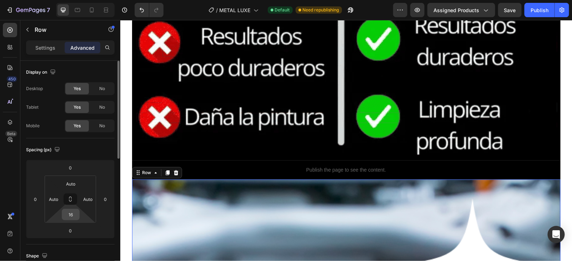  What do you see at coordinates (510, 10) in the screenshot?
I see `button: Save` at bounding box center [510, 10].